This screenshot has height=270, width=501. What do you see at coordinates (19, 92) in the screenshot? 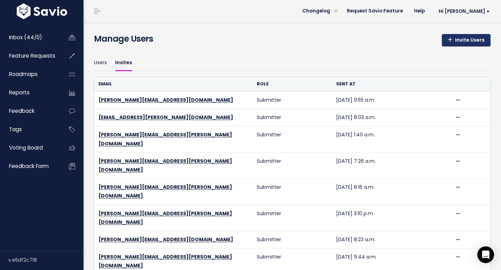
I see `span: Reports` at bounding box center [19, 92].